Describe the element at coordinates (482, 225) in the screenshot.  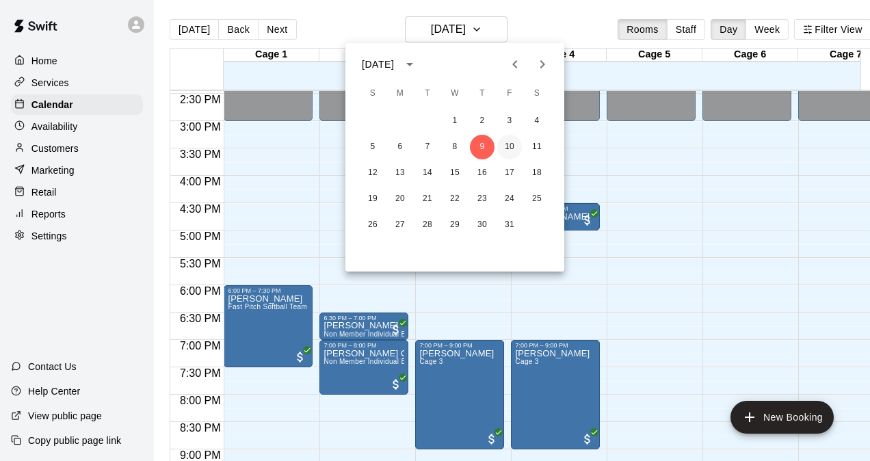
I see `button: 30` at that location.